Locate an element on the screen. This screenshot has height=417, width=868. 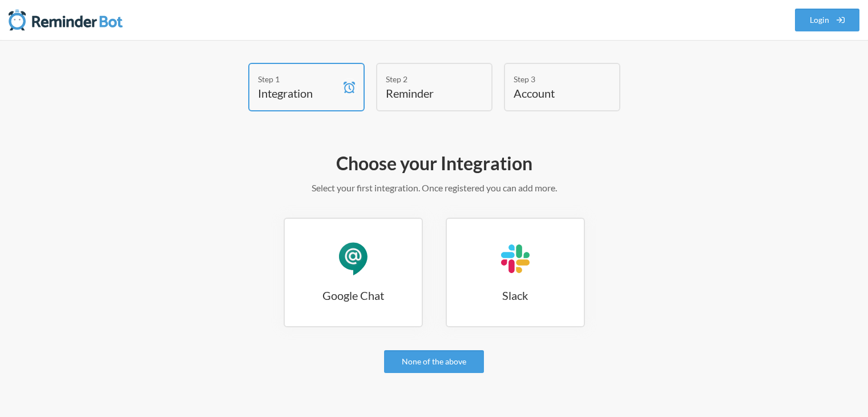
h3: Google Chat is located at coordinates (353, 295).